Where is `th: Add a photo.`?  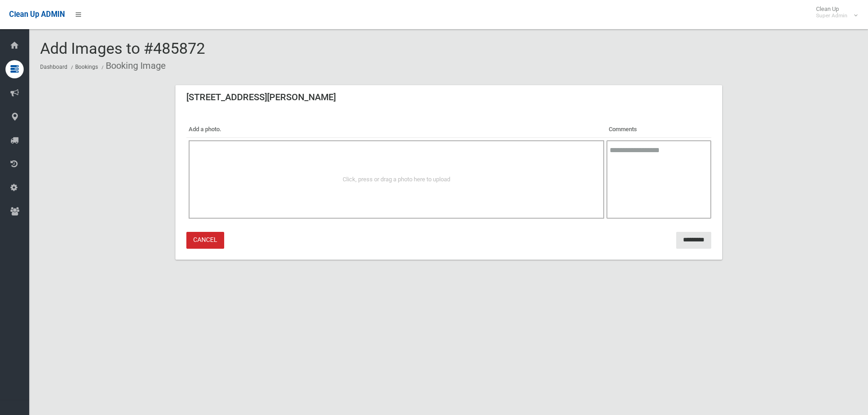
th: Add a photo. is located at coordinates (397, 129).